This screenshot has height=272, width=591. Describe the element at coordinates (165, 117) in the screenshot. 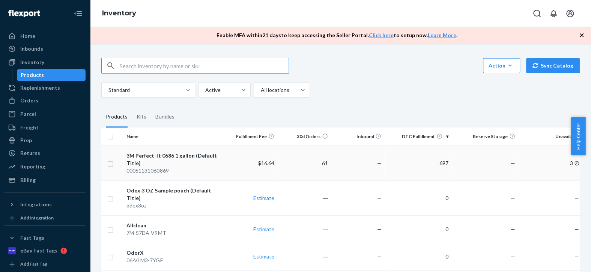

I see `div: Bundles` at that location.